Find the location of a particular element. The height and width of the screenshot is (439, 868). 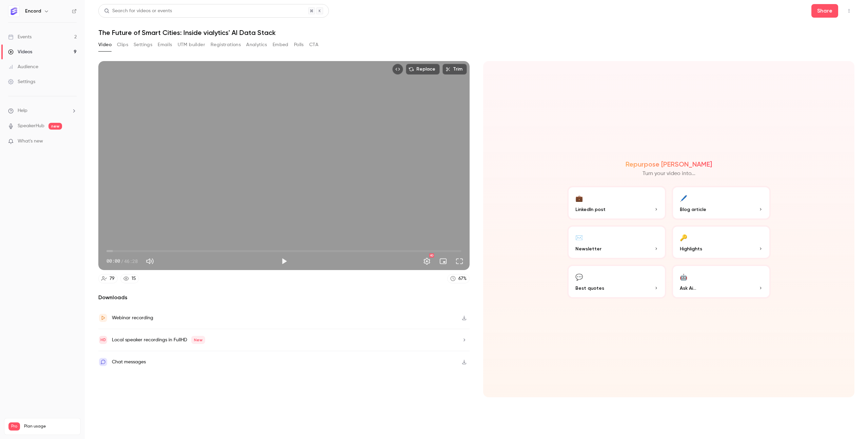

span: 46:28 is located at coordinates (131, 261).